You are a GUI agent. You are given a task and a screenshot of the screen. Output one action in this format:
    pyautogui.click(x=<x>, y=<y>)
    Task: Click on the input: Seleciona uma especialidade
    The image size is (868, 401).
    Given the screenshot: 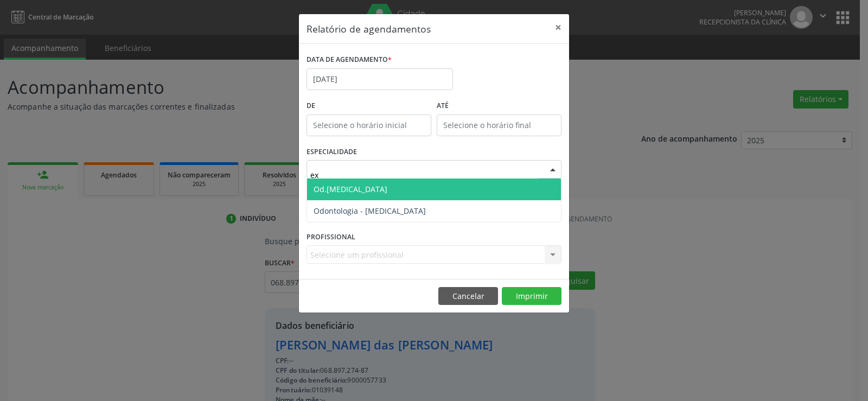 What is the action you would take?
    pyautogui.click(x=425, y=175)
    